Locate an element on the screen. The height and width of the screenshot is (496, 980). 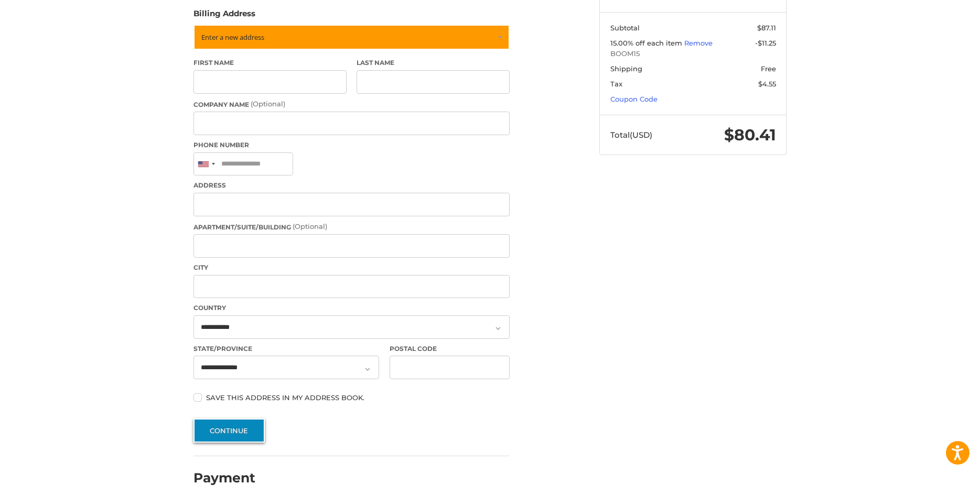
a: Remove is located at coordinates (698, 43).